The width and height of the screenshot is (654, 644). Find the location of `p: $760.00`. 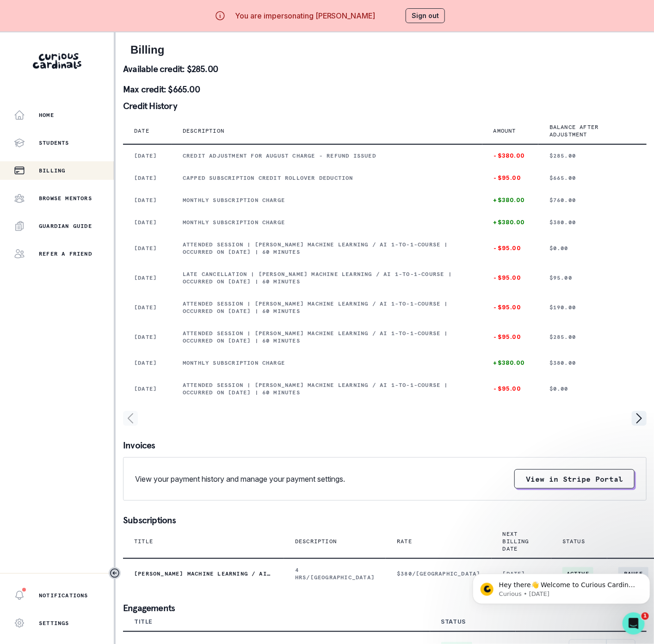

p: $760.00 is located at coordinates (593, 200).